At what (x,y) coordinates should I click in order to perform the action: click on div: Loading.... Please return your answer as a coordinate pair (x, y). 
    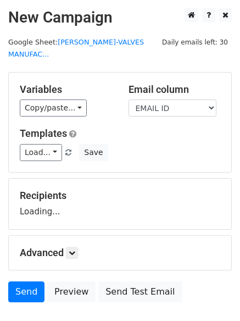
    Looking at the image, I should click on (120, 204).